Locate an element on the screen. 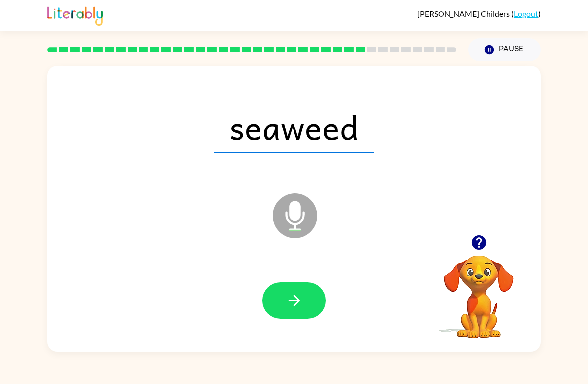 This screenshot has height=384, width=588. img: Literably is located at coordinates (75, 15).